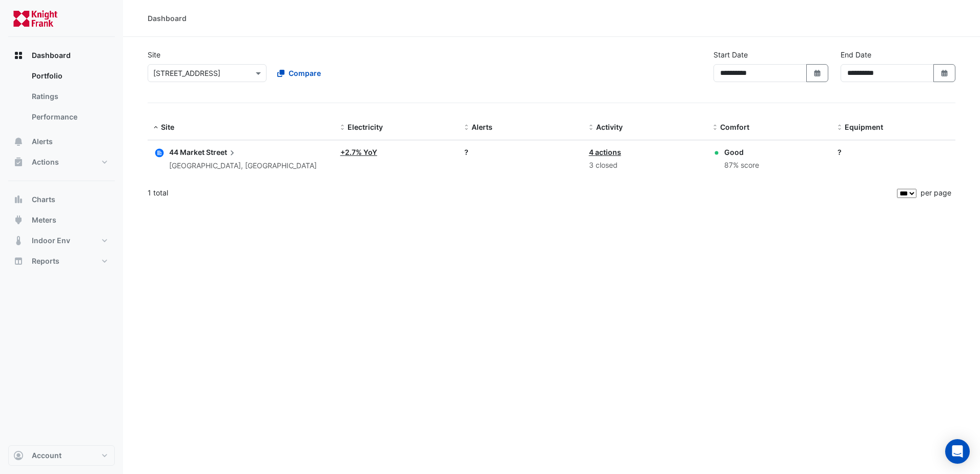  What do you see at coordinates (62, 162) in the screenshot?
I see `button: Actions` at bounding box center [62, 162].